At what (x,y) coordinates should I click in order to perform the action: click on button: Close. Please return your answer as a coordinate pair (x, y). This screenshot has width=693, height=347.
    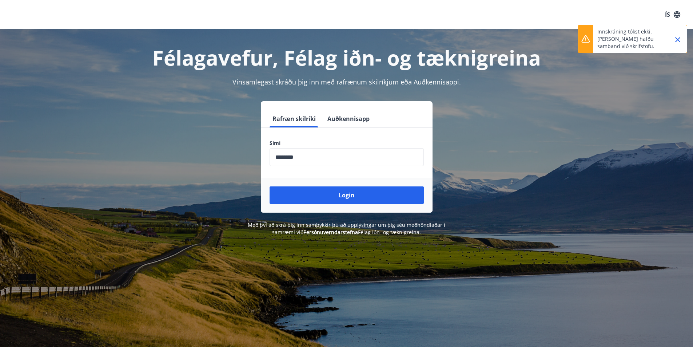
    Looking at the image, I should click on (678, 40).